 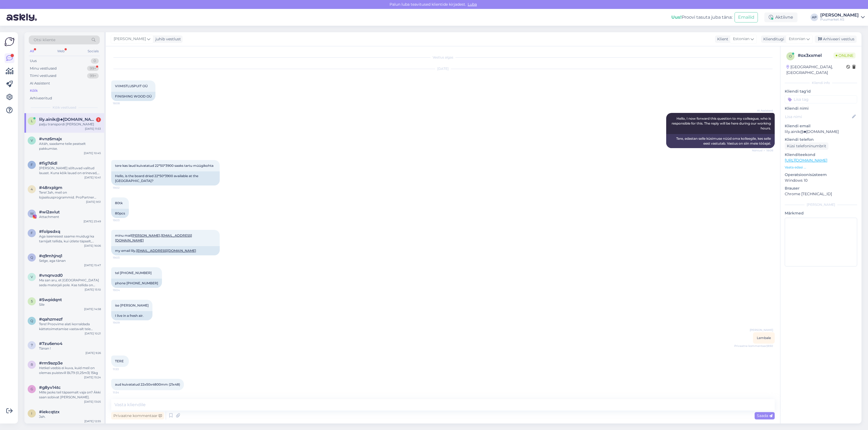 What do you see at coordinates (94, 61) in the screenshot?
I see `div: 0` at bounding box center [94, 61].